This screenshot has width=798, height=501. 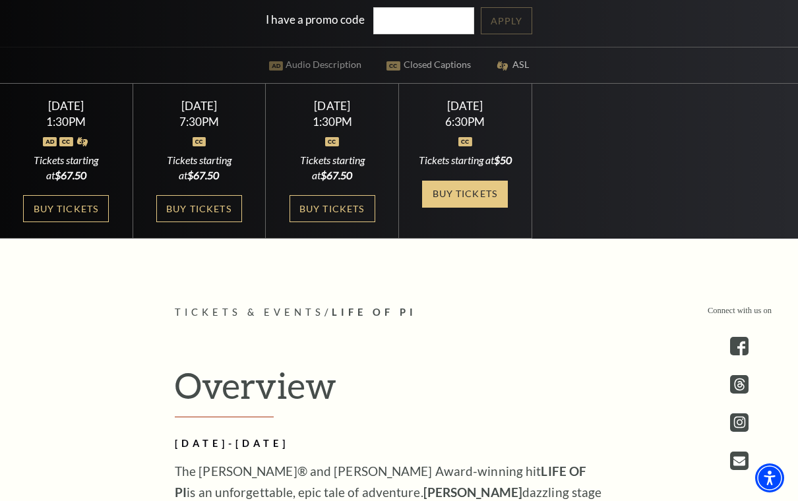 What do you see at coordinates (740, 311) in the screenshot?
I see `p: Connect with us on` at bounding box center [740, 311].